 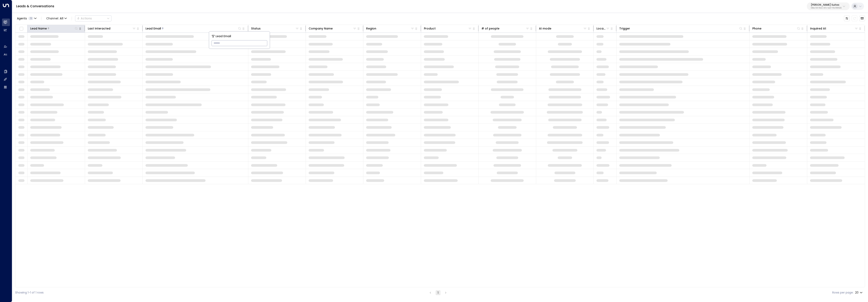 What do you see at coordinates (31, 18) in the screenshot?
I see `span: 1` at bounding box center [31, 18].